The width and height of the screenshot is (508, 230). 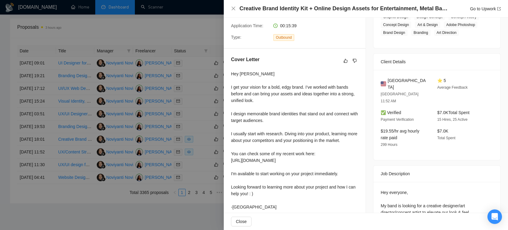 I want to click on span: clock-circle, so click(x=275, y=26).